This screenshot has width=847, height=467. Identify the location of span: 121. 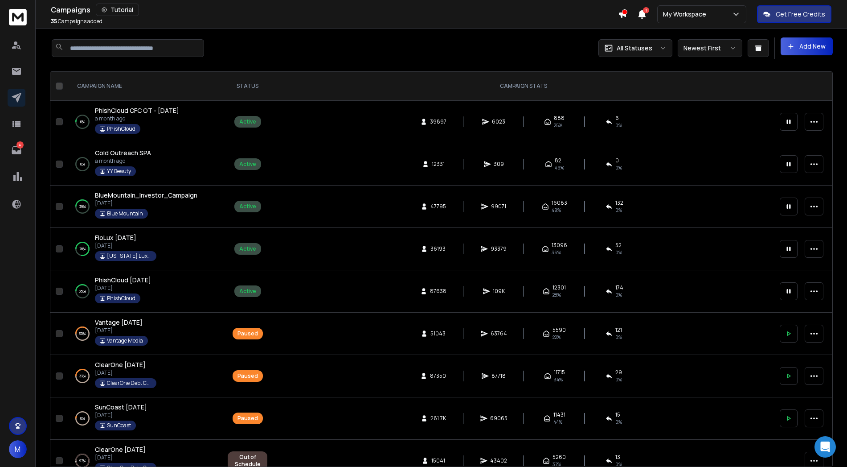
(619, 330).